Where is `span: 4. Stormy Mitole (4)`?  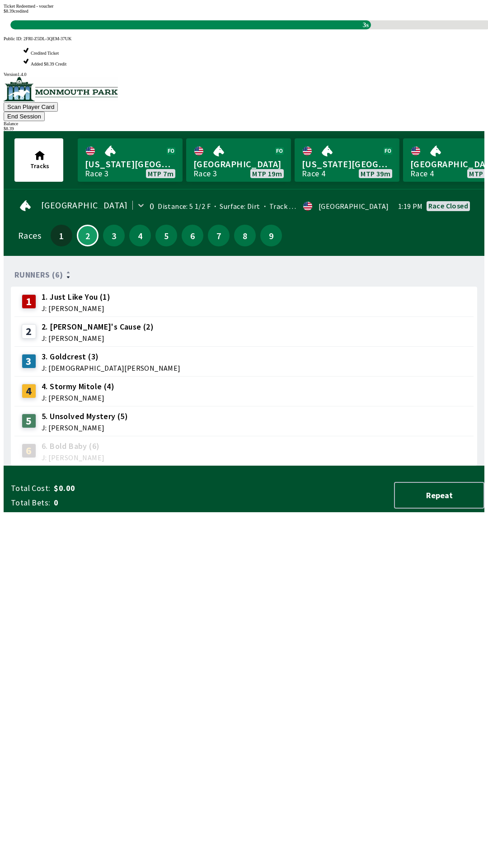
span: 4. Stormy Mitole (4) is located at coordinates (78, 386).